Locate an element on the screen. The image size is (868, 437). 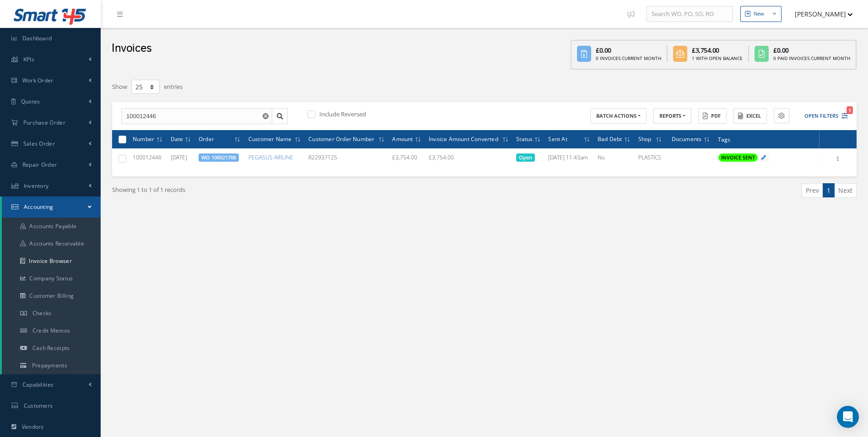
span: Cash Receipts is located at coordinates (52, 347).